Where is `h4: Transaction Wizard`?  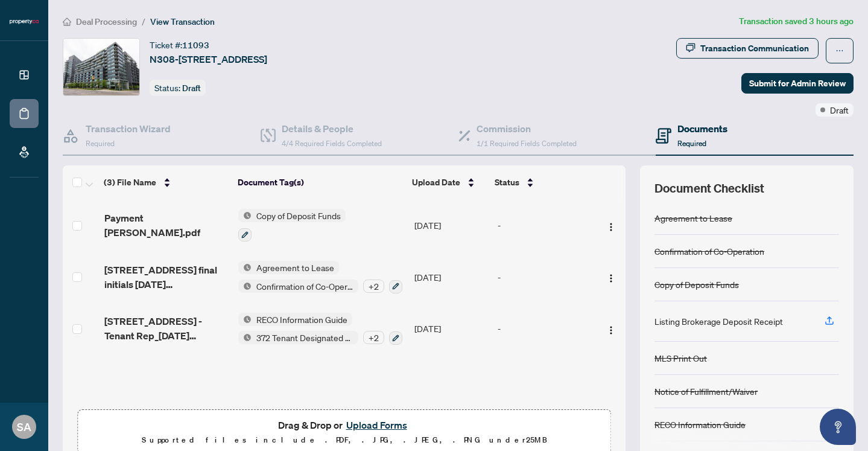
h4: Transaction Wizard is located at coordinates (128, 129).